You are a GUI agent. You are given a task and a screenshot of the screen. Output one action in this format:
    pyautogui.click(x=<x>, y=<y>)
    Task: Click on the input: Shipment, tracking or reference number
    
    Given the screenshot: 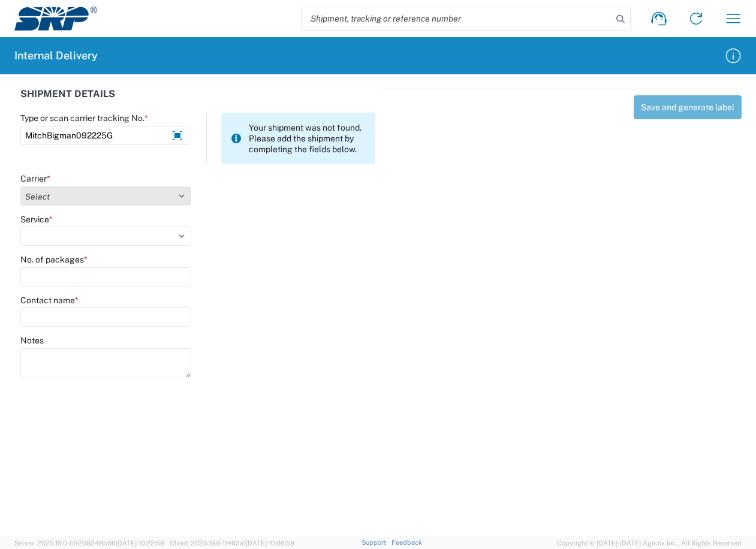 What is the action you would take?
    pyautogui.click(x=456, y=19)
    